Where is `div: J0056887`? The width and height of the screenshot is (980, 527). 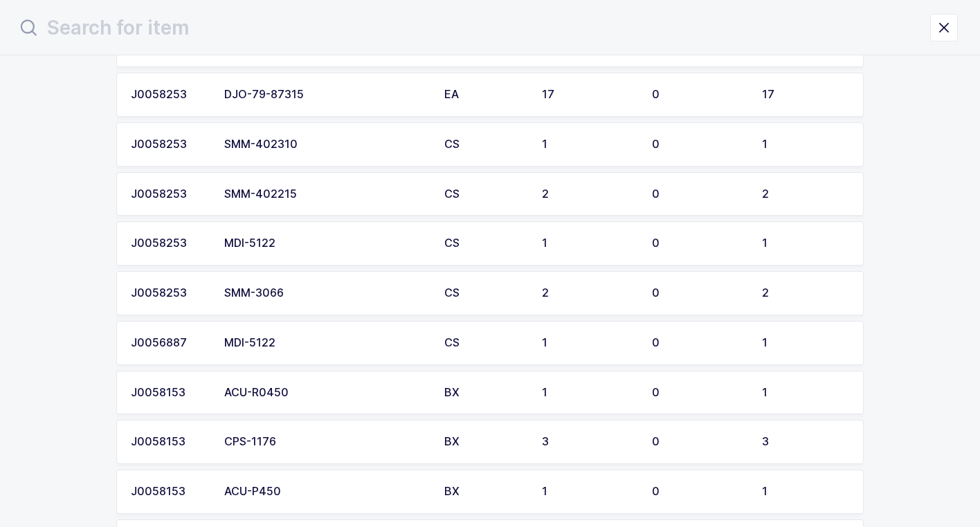 div: J0056887 is located at coordinates (169, 343).